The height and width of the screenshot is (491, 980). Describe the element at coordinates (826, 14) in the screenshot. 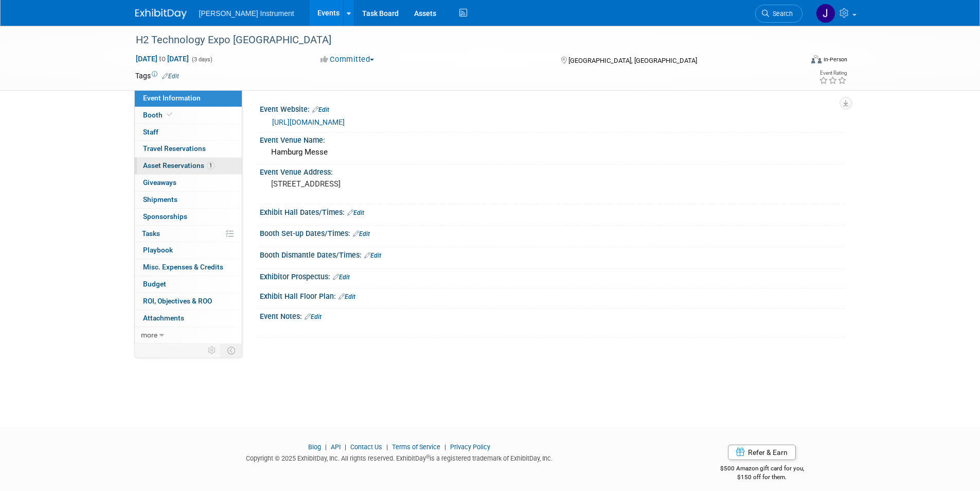

I see `img: Judit Schaller` at that location.